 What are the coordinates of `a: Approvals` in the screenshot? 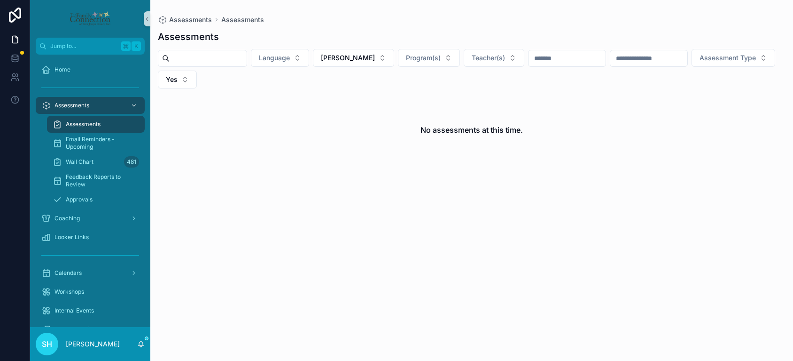 It's located at (96, 199).